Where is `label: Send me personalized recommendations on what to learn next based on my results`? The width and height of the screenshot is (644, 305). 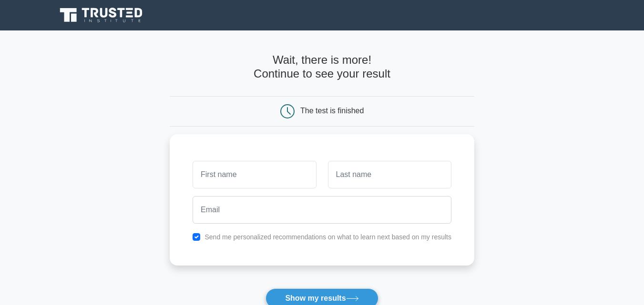 label: Send me personalized recommendations on what to learn next based on my results is located at coordinates (328, 237).